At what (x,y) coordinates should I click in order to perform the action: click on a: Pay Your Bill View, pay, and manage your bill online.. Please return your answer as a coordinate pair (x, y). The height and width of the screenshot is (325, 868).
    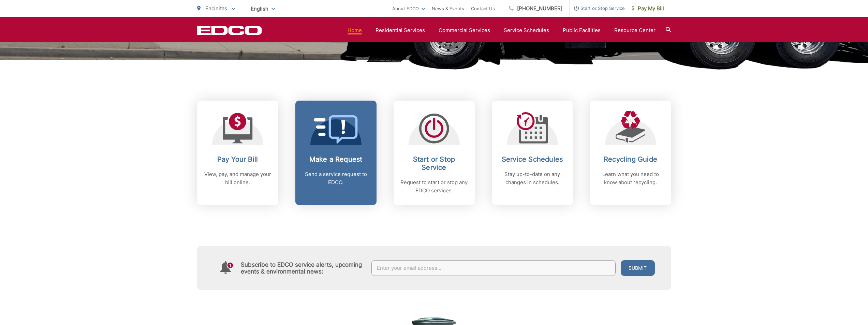
    Looking at the image, I should click on (238, 152).